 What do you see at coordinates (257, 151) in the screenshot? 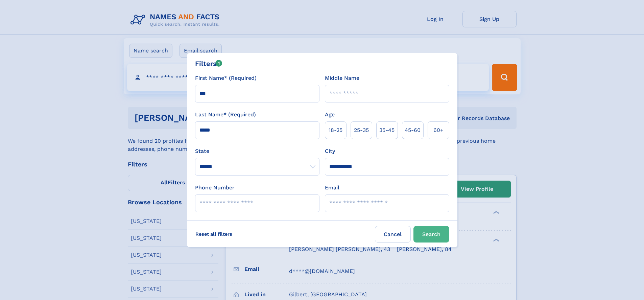
I see `label: State` at bounding box center [257, 151].